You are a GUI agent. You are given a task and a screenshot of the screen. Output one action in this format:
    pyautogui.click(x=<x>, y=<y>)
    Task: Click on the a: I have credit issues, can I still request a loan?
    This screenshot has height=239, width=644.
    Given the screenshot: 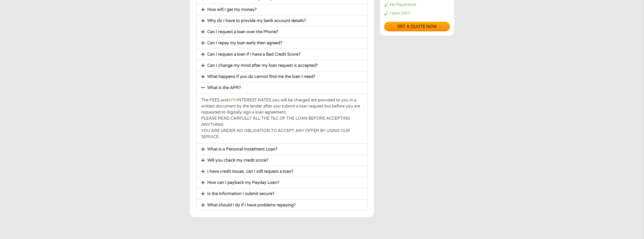 What is the action you would take?
    pyautogui.click(x=250, y=172)
    